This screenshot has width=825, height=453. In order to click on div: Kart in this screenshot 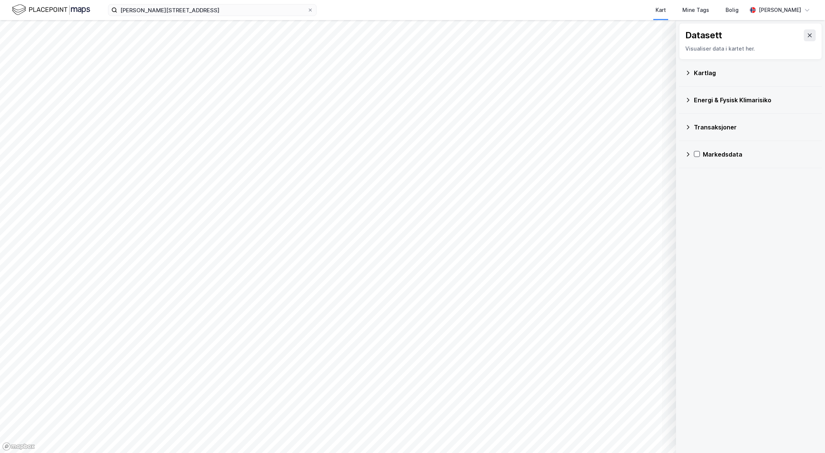, I will do `click(660, 10)`.